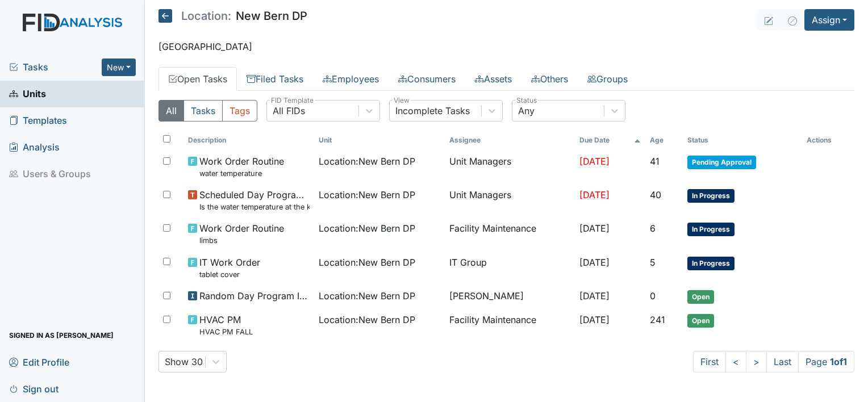  Describe the element at coordinates (198, 79) in the screenshot. I see `a: Open Tasks` at that location.